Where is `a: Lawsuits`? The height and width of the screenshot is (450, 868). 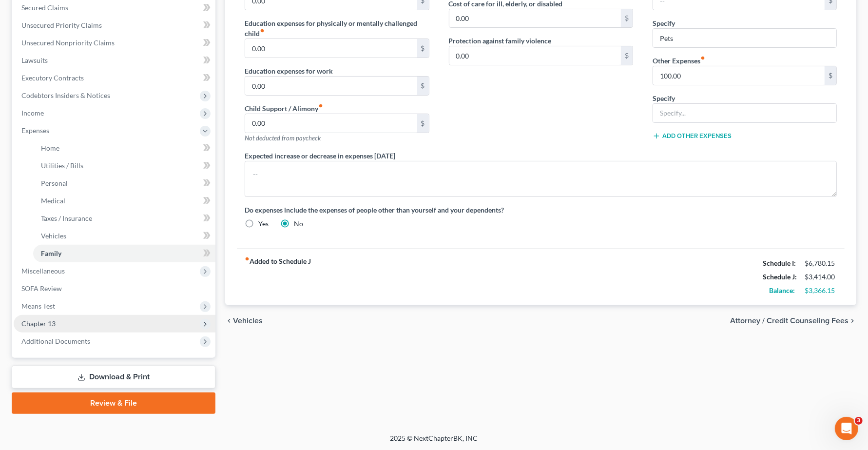 a: Lawsuits is located at coordinates (115, 61).